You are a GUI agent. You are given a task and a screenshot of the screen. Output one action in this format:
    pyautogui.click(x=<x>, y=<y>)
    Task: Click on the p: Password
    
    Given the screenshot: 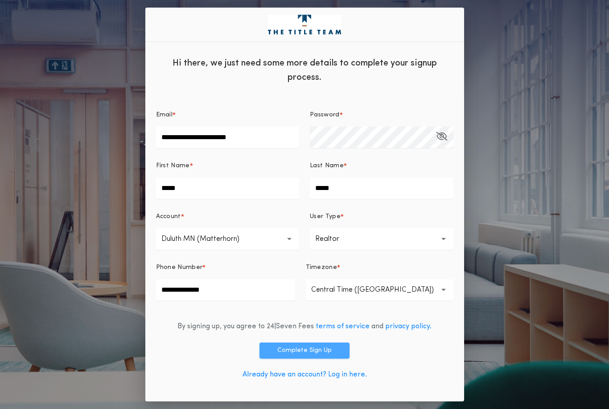 What is the action you would take?
    pyautogui.click(x=325, y=115)
    